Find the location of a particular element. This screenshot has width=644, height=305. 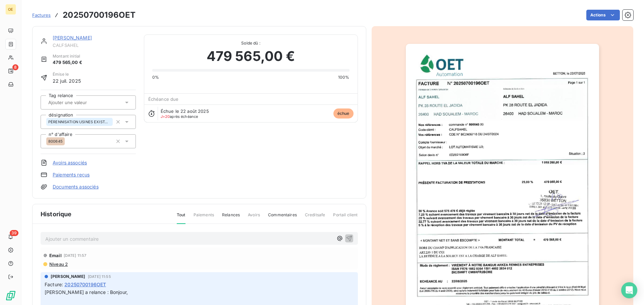

span: Portail client is located at coordinates (345, 218).